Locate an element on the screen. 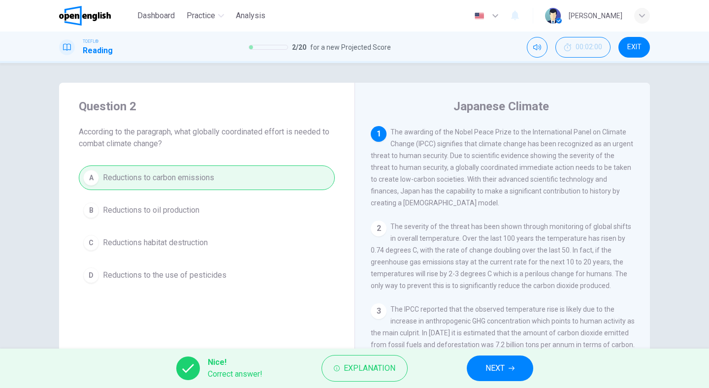 The width and height of the screenshot is (709, 388). a: OpenEnglish logo is located at coordinates (96, 16).